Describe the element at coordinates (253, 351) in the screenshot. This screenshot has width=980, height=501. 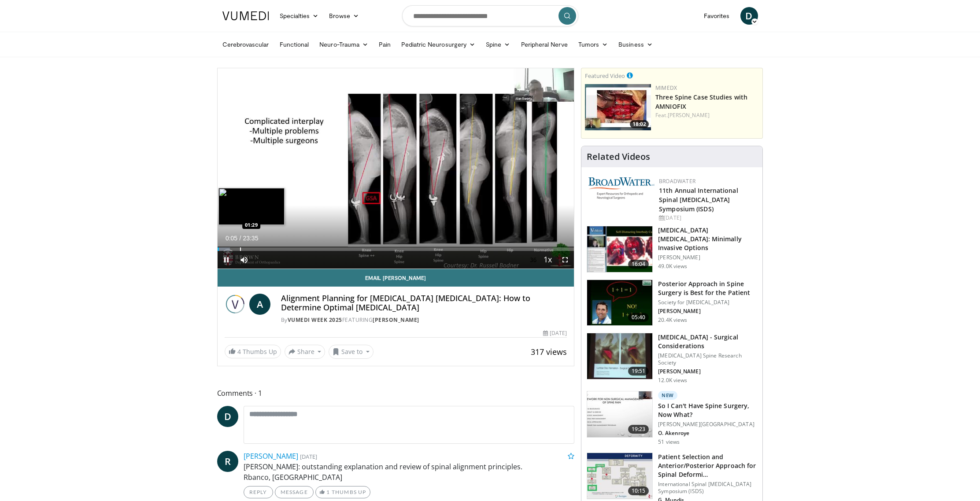
I see `a: 4 Thumbs Up` at that location.